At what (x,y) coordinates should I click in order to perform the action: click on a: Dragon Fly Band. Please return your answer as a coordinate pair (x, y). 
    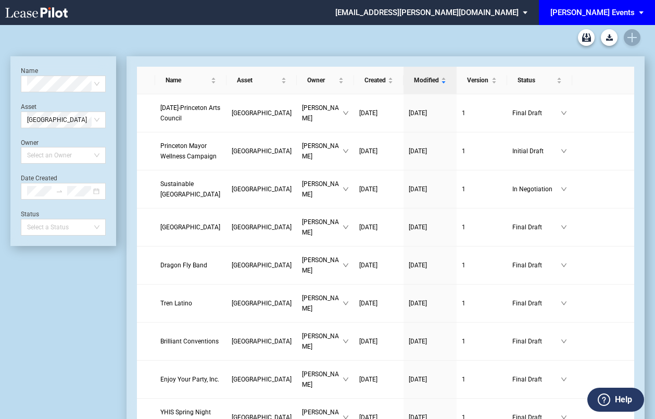
    Looking at the image, I should click on (191, 265).